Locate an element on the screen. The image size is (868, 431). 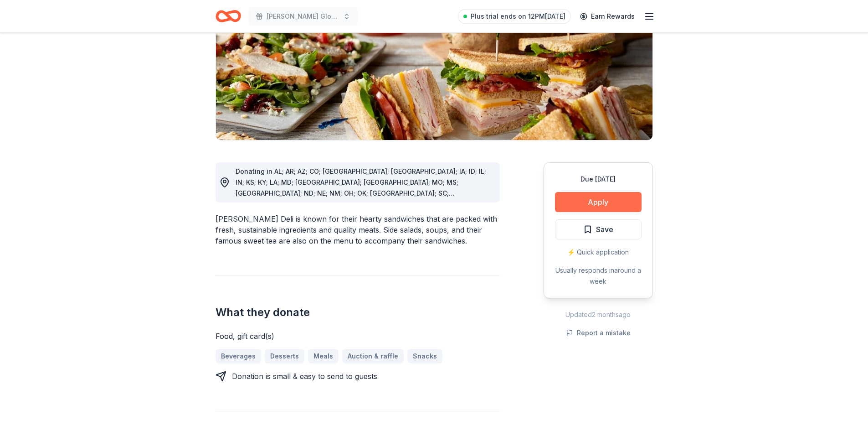
div: Usually responds in around a week is located at coordinates (598, 276).